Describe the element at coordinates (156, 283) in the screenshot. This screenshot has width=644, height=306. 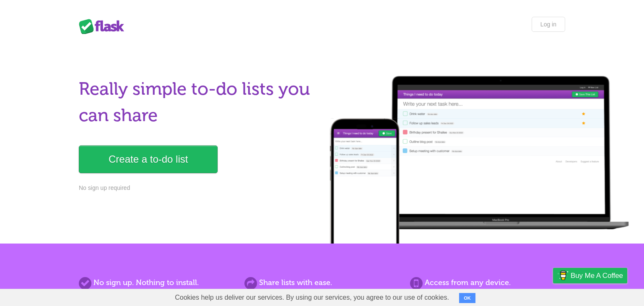
I see `h2: No sign up. Nothing to install.` at that location.